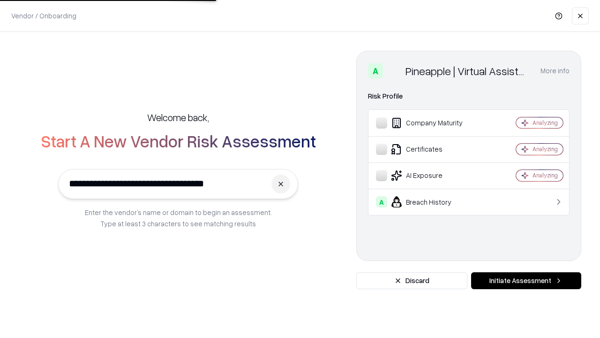 The image size is (600, 338). Describe the element at coordinates (178, 117) in the screenshot. I see `h5: Welcome back,` at that location.